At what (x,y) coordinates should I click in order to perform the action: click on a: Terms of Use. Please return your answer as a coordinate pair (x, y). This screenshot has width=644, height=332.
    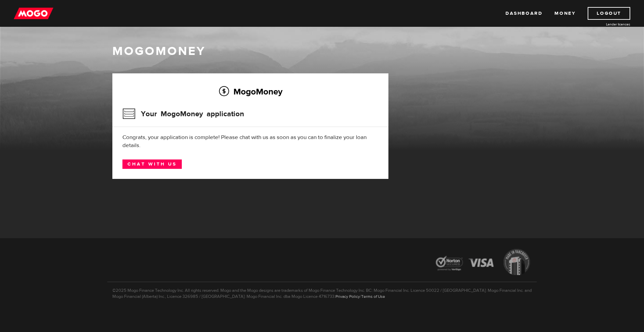
    Looking at the image, I should click on (373, 297).